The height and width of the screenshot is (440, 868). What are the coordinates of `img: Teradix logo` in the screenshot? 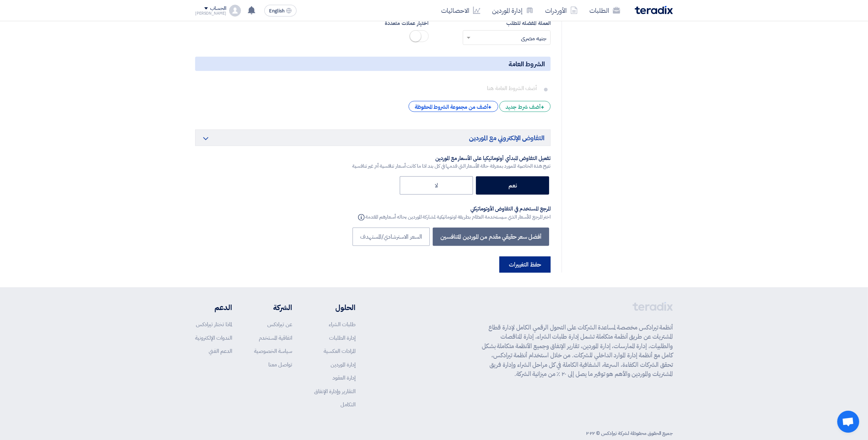 It's located at (654, 10).